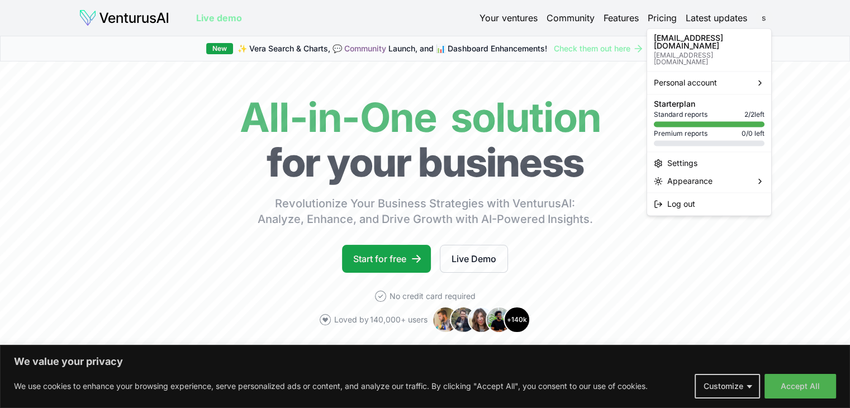  Describe the element at coordinates (710, 163) in the screenshot. I see `a: Settings` at that location.